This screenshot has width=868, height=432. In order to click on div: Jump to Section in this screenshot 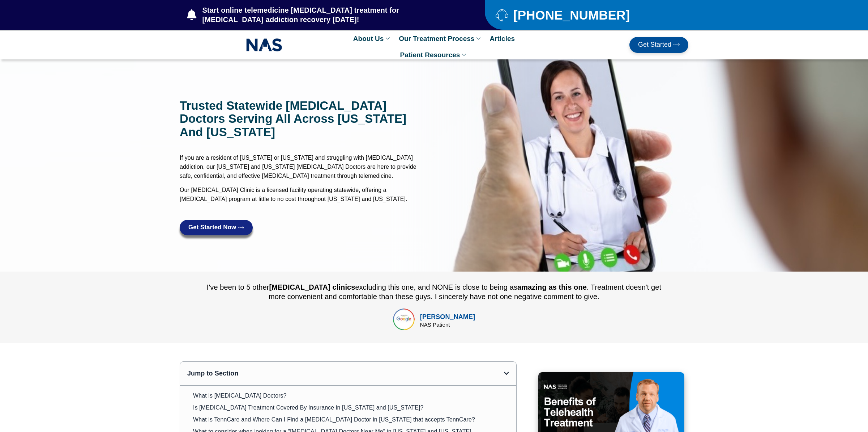, I will do `click(346, 373)`.